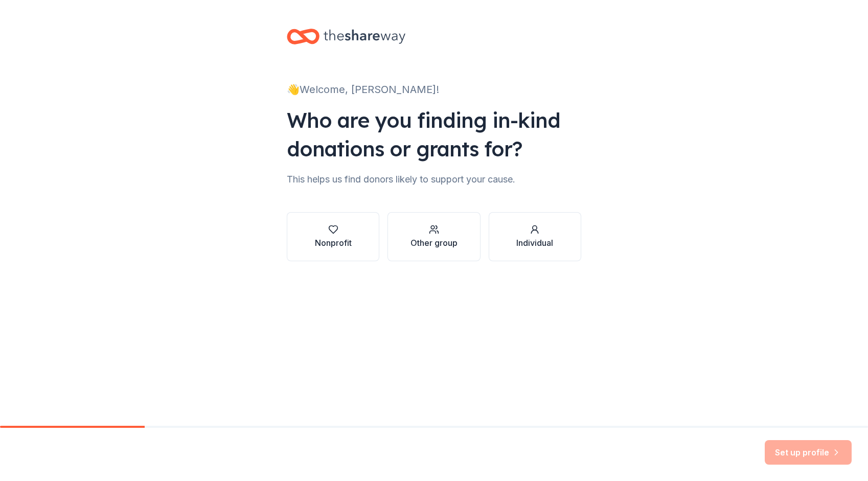  I want to click on div: Who are you finding in-kind donations or grants for?, so click(434, 134).